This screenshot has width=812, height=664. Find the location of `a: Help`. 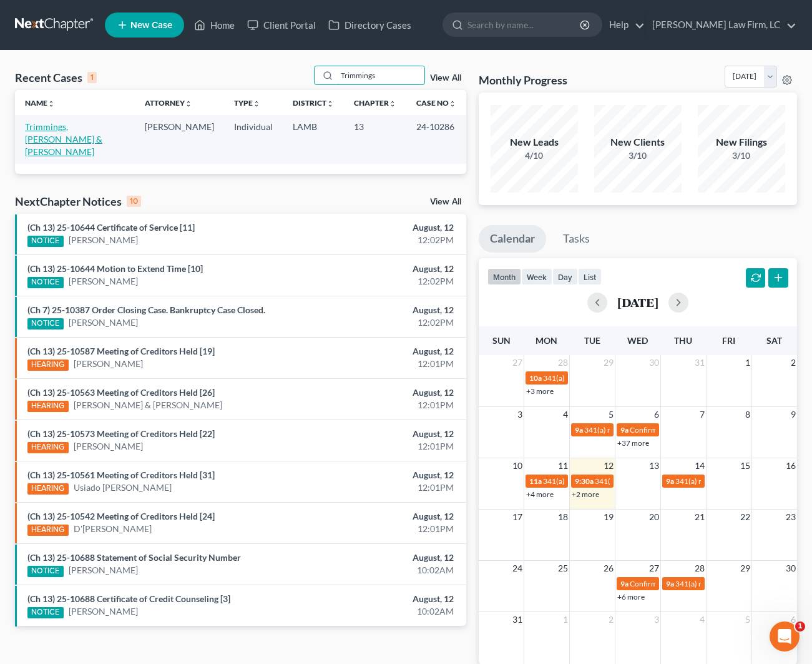

a: Help is located at coordinates (624, 25).